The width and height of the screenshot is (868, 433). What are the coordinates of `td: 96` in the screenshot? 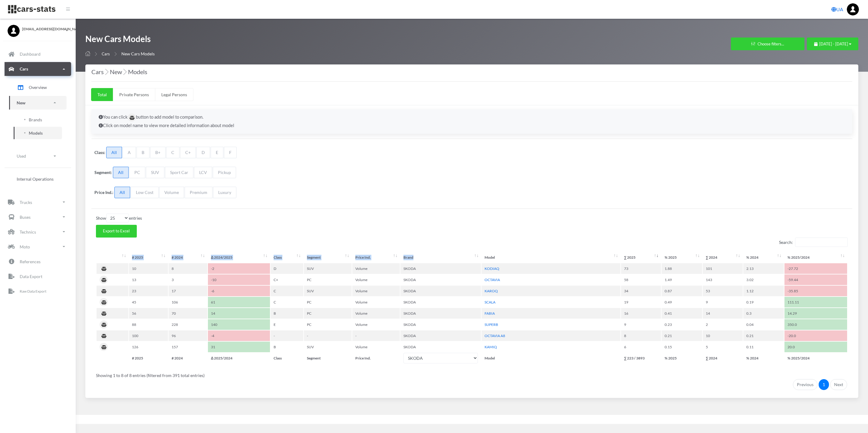 It's located at (188, 335).